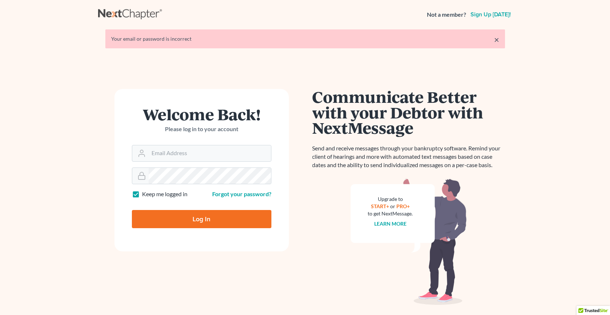  What do you see at coordinates (210, 153) in the screenshot?
I see `input: Email Address` at bounding box center [210, 153].